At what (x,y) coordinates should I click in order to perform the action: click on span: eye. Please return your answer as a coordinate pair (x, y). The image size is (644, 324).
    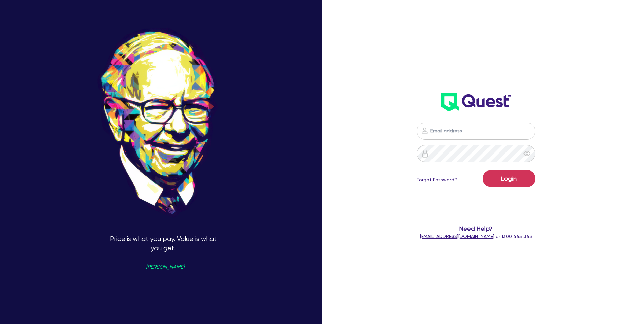
    Looking at the image, I should click on (527, 154).